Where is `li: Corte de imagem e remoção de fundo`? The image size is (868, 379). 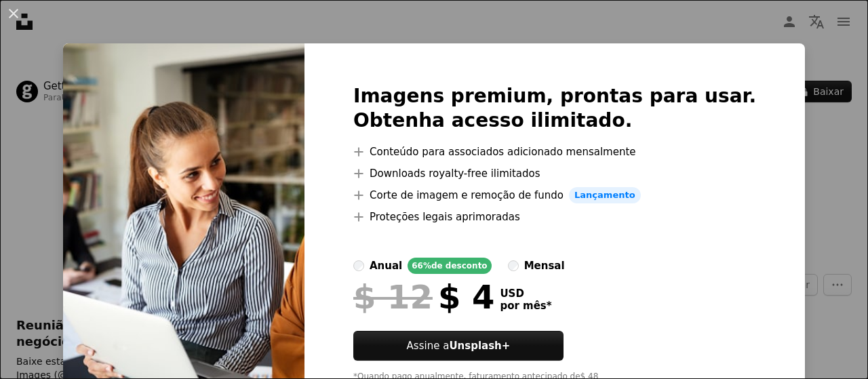
li: Corte de imagem e remoção de fundo is located at coordinates (555, 195).